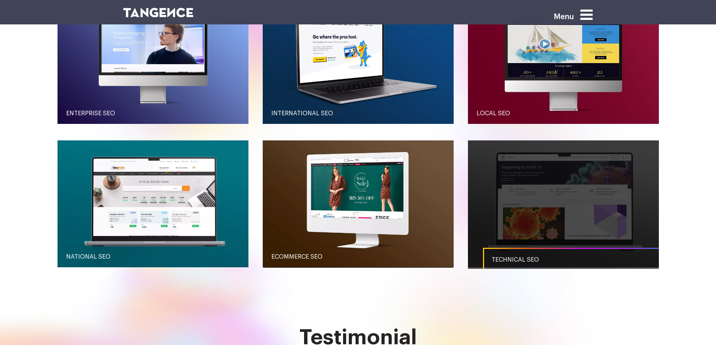 The height and width of the screenshot is (345, 716). I want to click on span: Technical SEO, so click(515, 260).